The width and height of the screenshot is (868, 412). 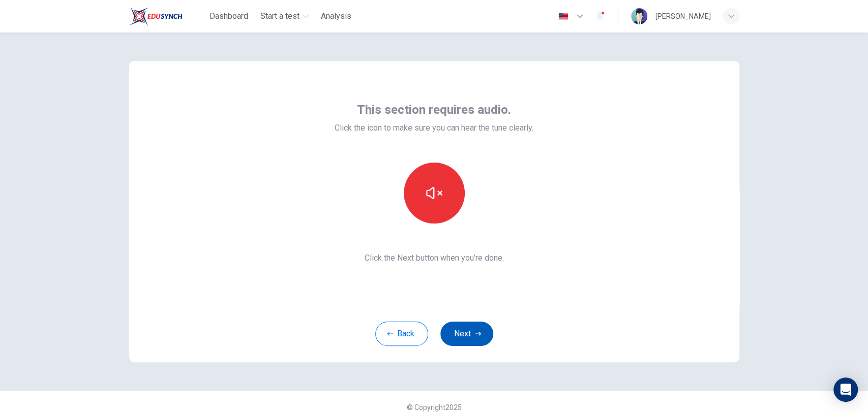 I want to click on img: en, so click(x=563, y=16).